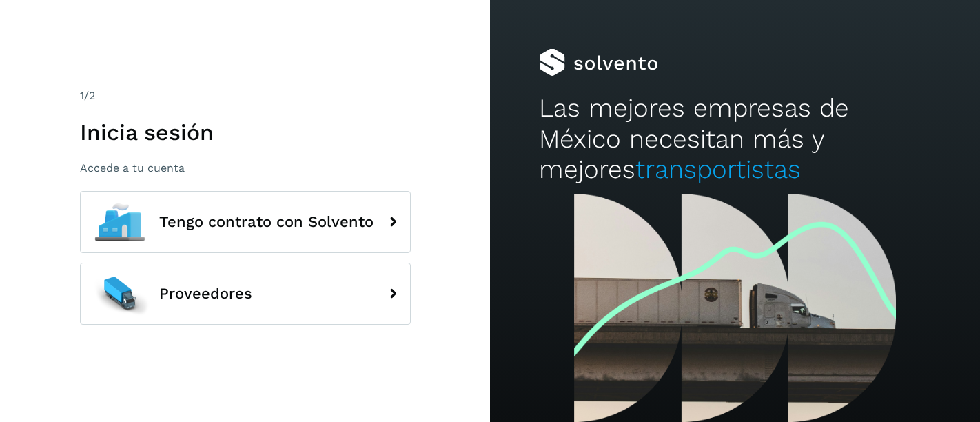 This screenshot has height=422, width=980. I want to click on span: Tengo contrato con Solvento, so click(266, 222).